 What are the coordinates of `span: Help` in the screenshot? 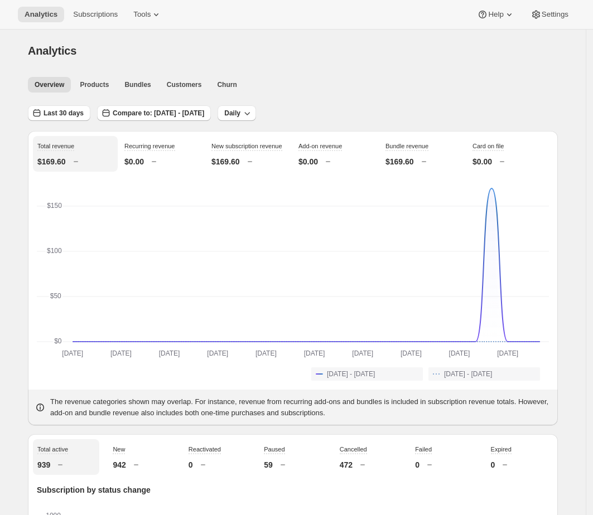 It's located at (495, 15).